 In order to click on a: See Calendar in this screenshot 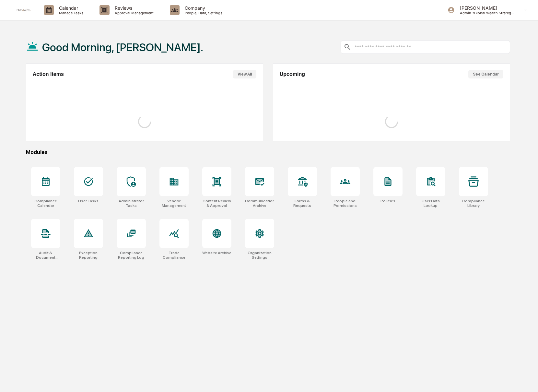, I will do `click(486, 75)`.